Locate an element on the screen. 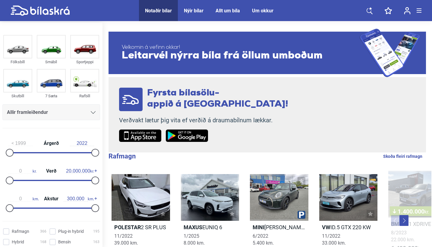  a: Skoða fleiri rafmagn is located at coordinates (403, 156).